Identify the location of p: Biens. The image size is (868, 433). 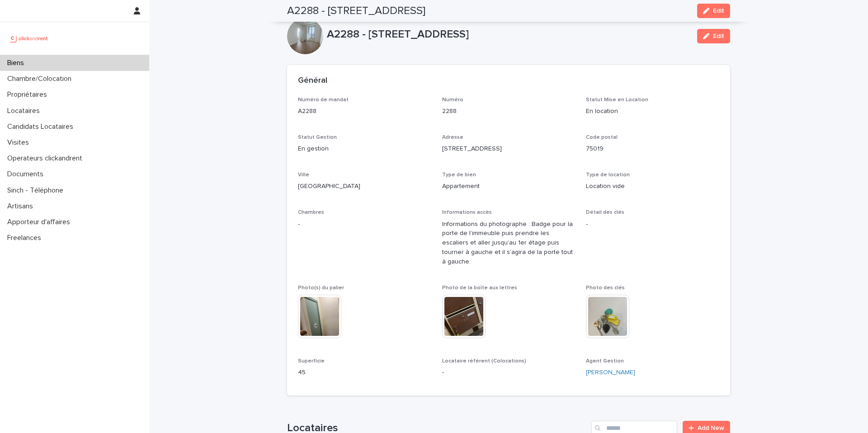
(17, 63).